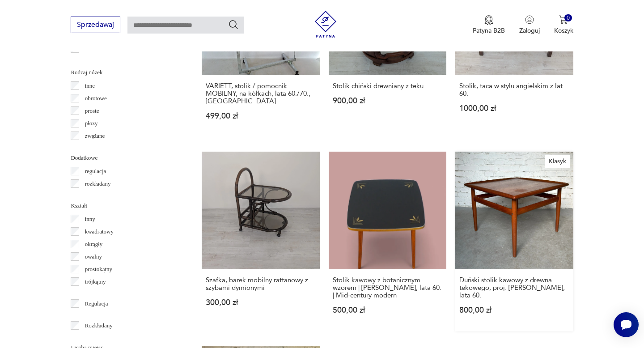 This screenshot has width=644, height=348. I want to click on p: 1000,00 zł, so click(513, 108).